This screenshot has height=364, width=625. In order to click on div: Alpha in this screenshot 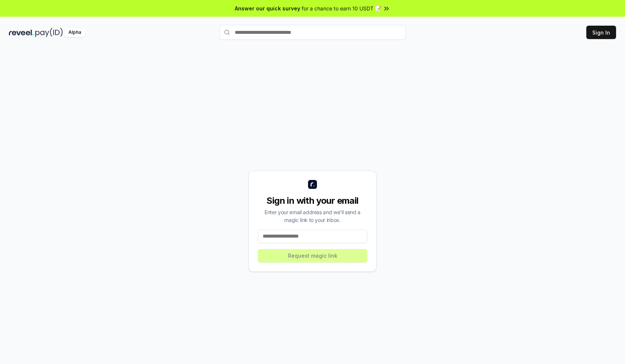, I will do `click(75, 32)`.